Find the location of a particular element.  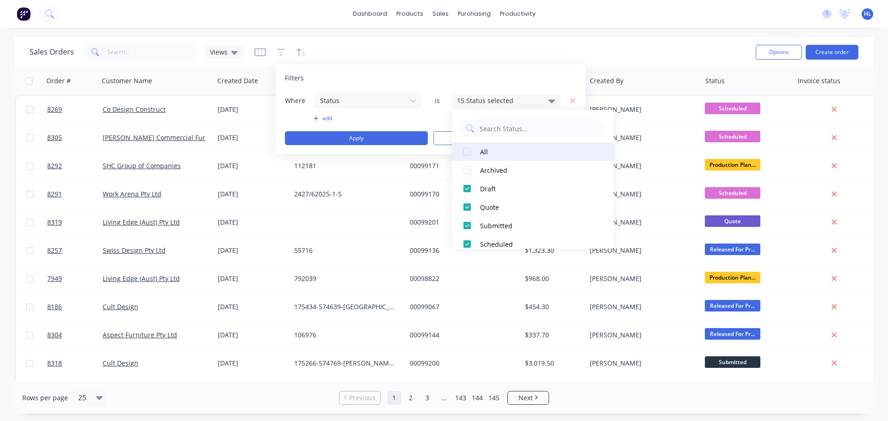

input: Search... is located at coordinates (152, 52).